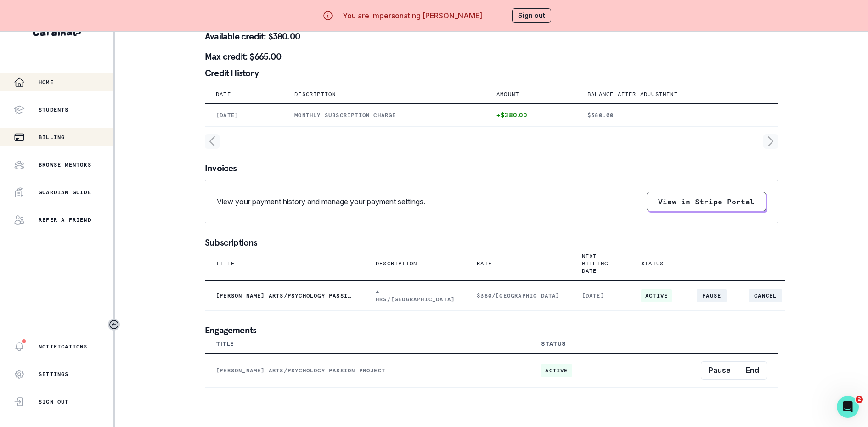 The width and height of the screenshot is (868, 427). I want to click on p: Available credit: $380.00, so click(491, 36).